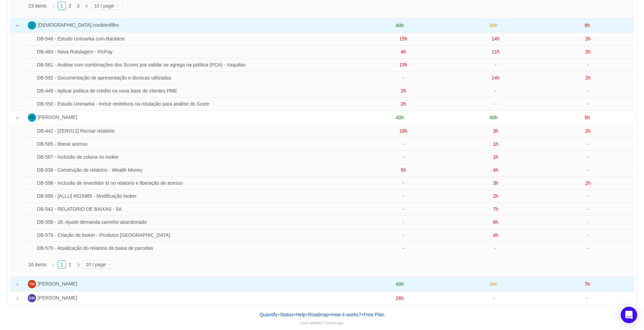 This screenshot has height=330, width=644. Describe the element at coordinates (196, 144) in the screenshot. I see `td: DB-585 - liberar acesso` at that location.